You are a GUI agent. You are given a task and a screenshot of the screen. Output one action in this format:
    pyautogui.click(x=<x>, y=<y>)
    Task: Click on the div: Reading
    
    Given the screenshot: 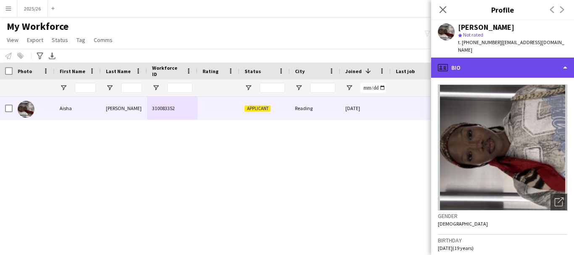 What is the action you would take?
    pyautogui.click(x=315, y=108)
    